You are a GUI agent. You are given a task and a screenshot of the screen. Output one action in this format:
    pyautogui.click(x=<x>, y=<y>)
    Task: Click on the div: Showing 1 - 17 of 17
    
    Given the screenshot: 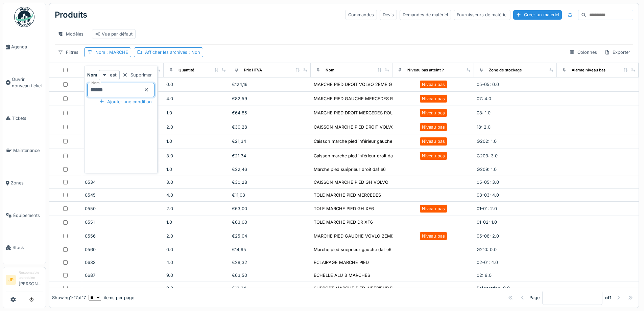 What is the action you would take?
    pyautogui.click(x=69, y=297)
    